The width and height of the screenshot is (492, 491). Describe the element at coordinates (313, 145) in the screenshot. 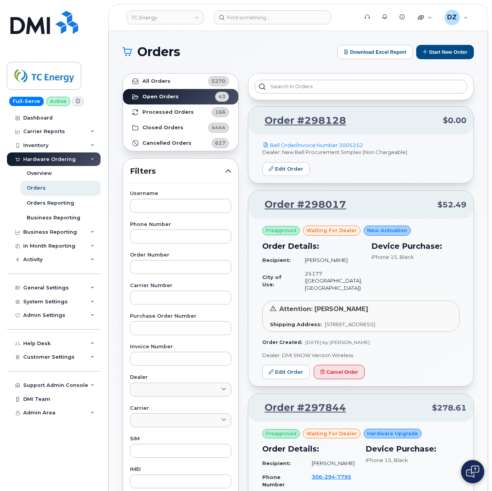

I see `a: Bell Order/Invoice Number 3005252` at that location.